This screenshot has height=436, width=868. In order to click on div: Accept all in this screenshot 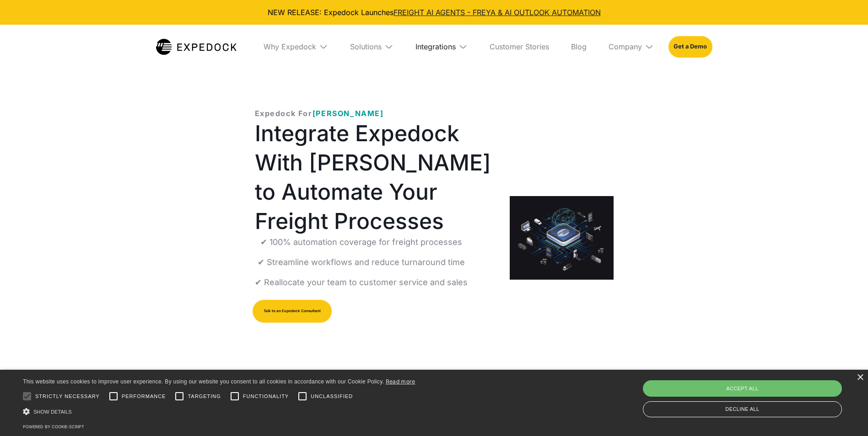, I will do `click(742, 388)`.